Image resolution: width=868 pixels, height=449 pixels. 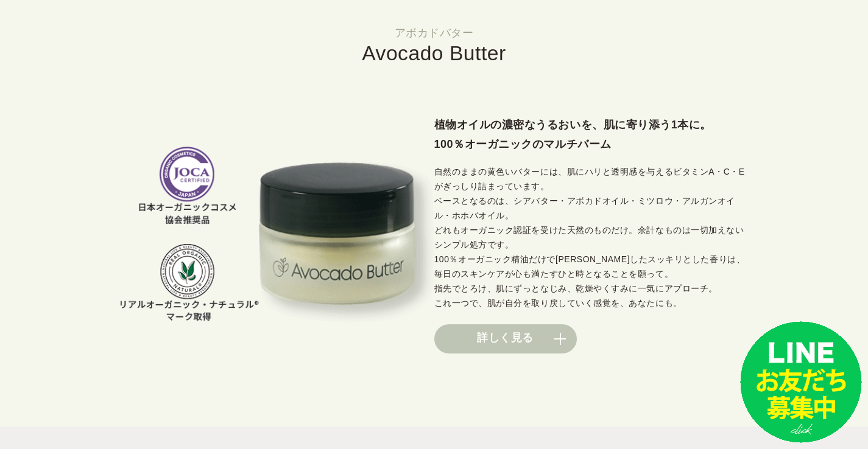 What do you see at coordinates (505, 339) in the screenshot?
I see `a: 詳しく見る` at bounding box center [505, 339].